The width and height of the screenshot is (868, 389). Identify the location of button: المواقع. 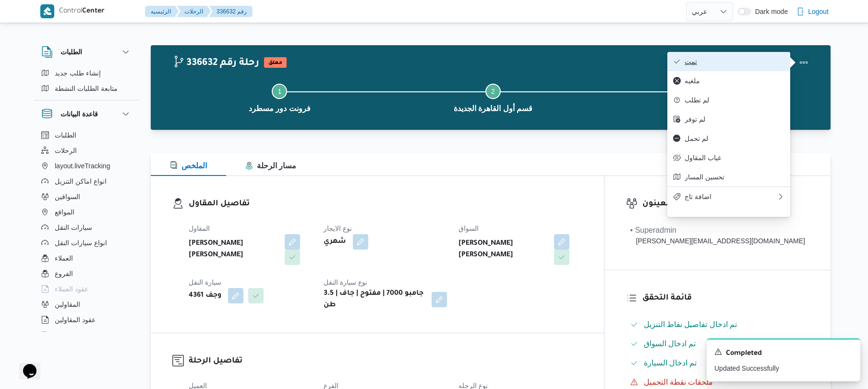
(86, 212).